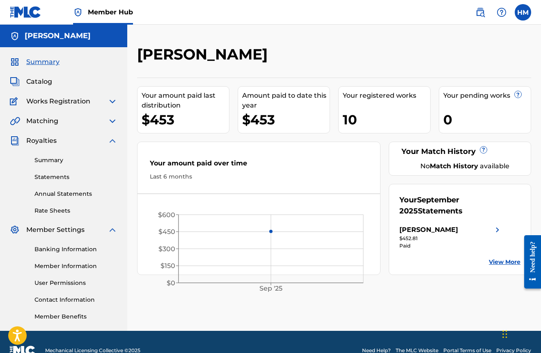  What do you see at coordinates (25, 12) in the screenshot?
I see `img: MLC Logo` at bounding box center [25, 12].